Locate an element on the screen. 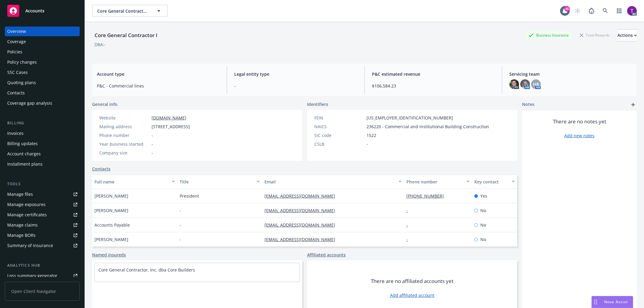 The width and height of the screenshot is (644, 308). div: Loss summary generator is located at coordinates (32, 276).